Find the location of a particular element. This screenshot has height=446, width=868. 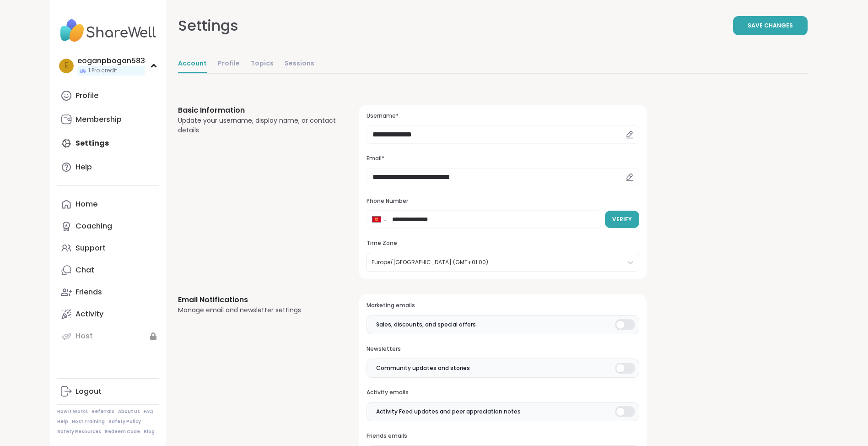

span: Activity Feed updates and peer appreciation notes is located at coordinates (449, 412).